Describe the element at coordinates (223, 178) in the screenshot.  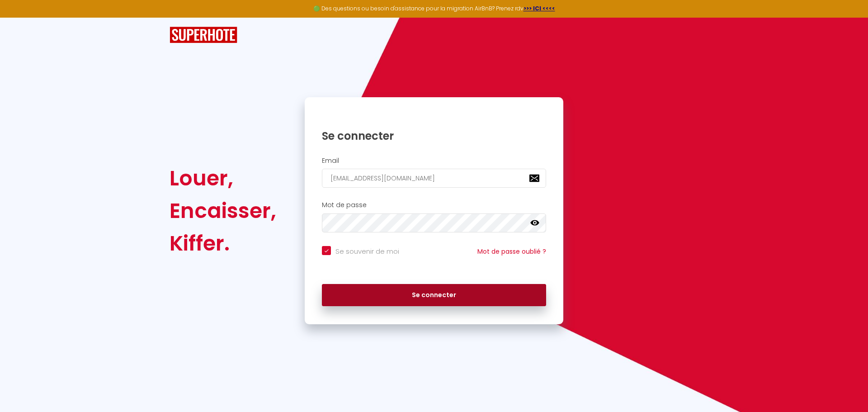
I see `div: Louer,` at that location.